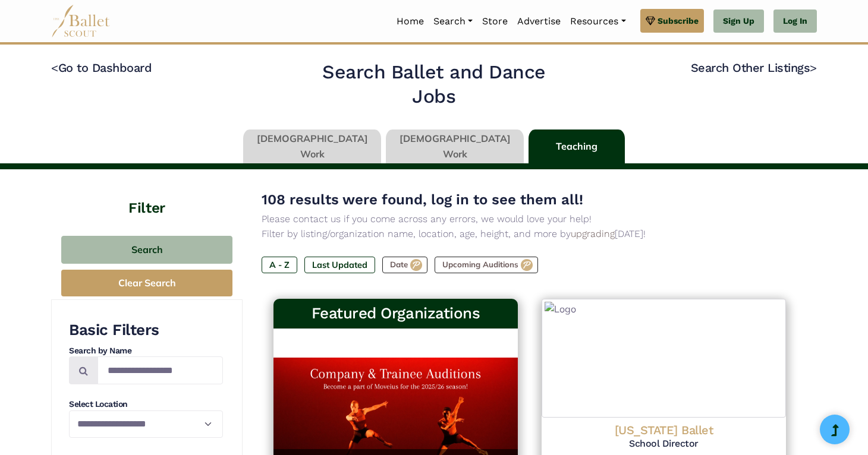 The width and height of the screenshot is (868, 455). Describe the element at coordinates (146, 330) in the screenshot. I see `h3: Basic Filters` at that location.